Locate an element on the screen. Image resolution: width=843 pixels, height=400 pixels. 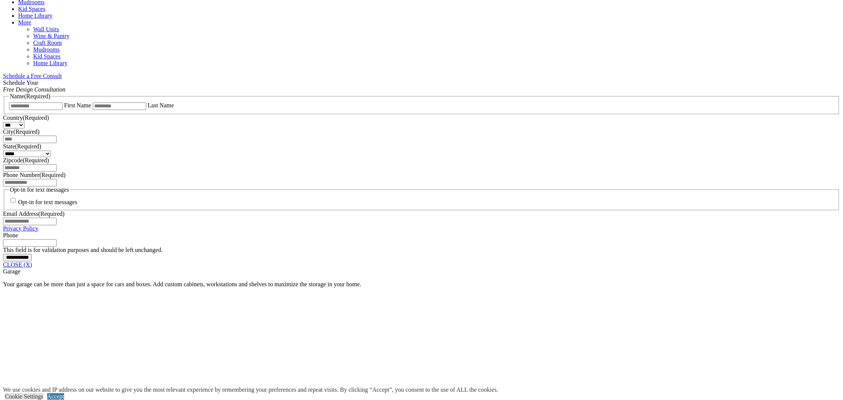
div: This field is for validation purposes and should be left unchanged. is located at coordinates (421, 250).